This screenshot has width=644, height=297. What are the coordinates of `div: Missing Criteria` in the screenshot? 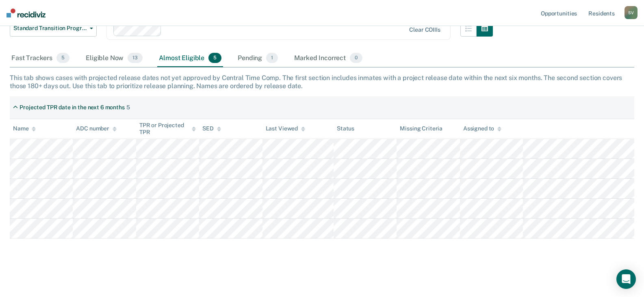 It's located at (421, 128).